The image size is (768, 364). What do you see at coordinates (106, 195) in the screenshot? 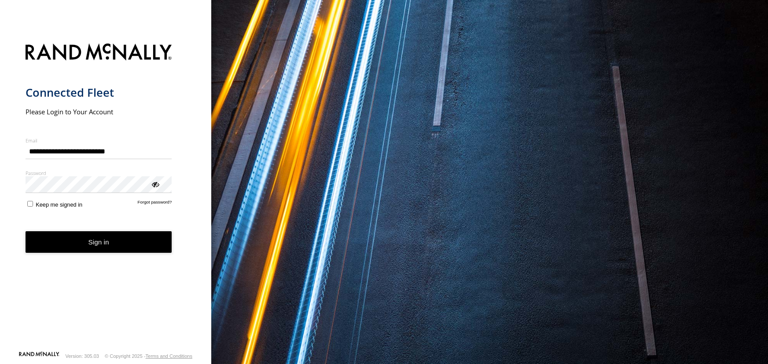
I see `form: main` at bounding box center [106, 195].